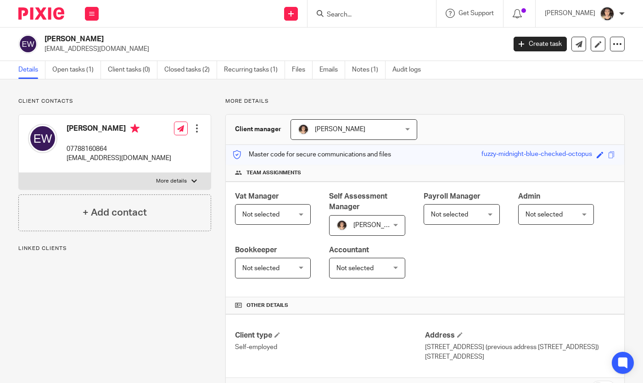  Describe the element at coordinates (257, 197) in the screenshot. I see `span: Vat Manager` at that location.